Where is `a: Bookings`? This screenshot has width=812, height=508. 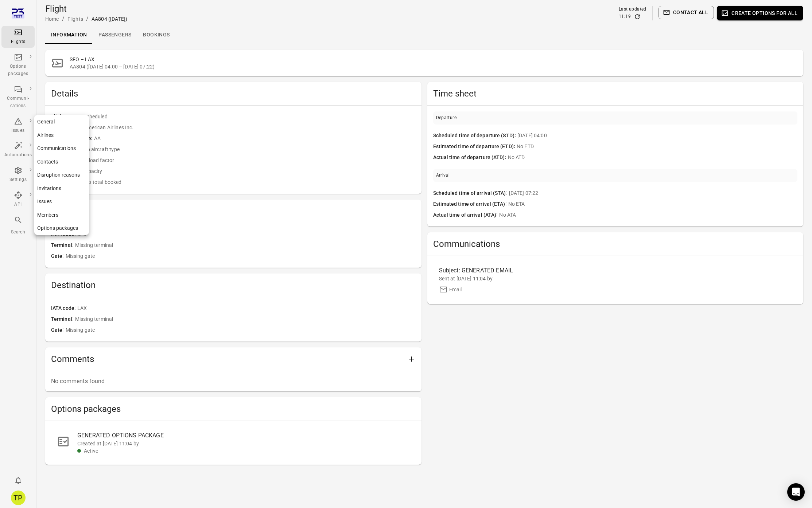
a: Bookings is located at coordinates (156, 35).